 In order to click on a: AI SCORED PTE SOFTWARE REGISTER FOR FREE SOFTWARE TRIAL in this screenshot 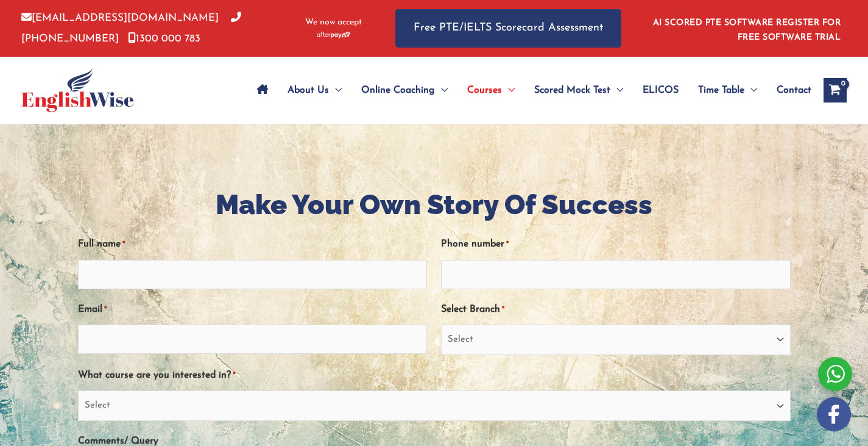, I will do `click(747, 30)`.